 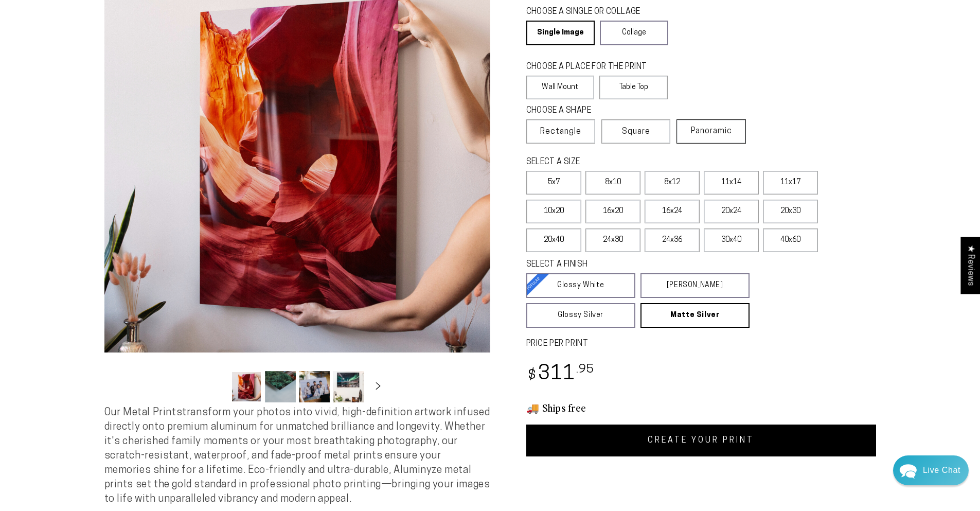 I want to click on label: PRICE PER PRINT, so click(x=702, y=344).